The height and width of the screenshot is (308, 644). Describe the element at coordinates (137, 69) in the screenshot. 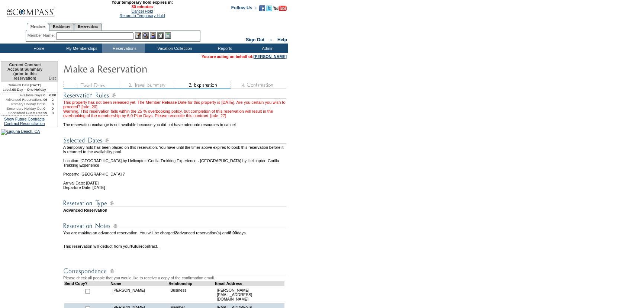

I see `img: Make Reservation` at that location.